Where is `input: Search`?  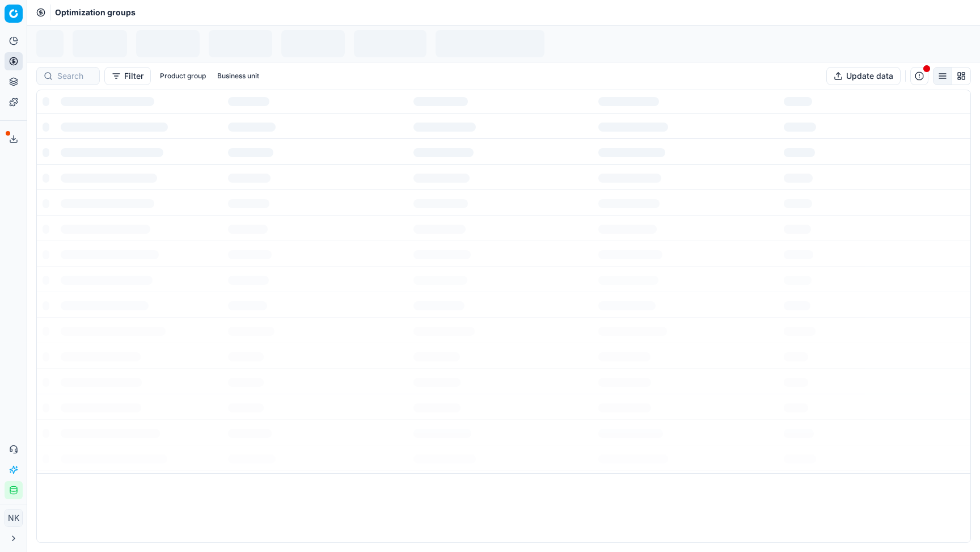
input: Search is located at coordinates (75, 75).